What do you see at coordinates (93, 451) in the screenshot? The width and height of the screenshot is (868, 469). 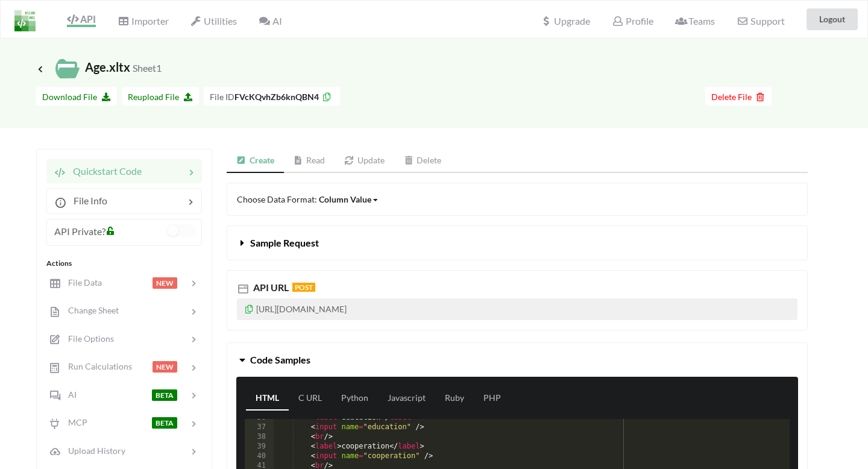 I see `span: Upload History` at bounding box center [93, 451].